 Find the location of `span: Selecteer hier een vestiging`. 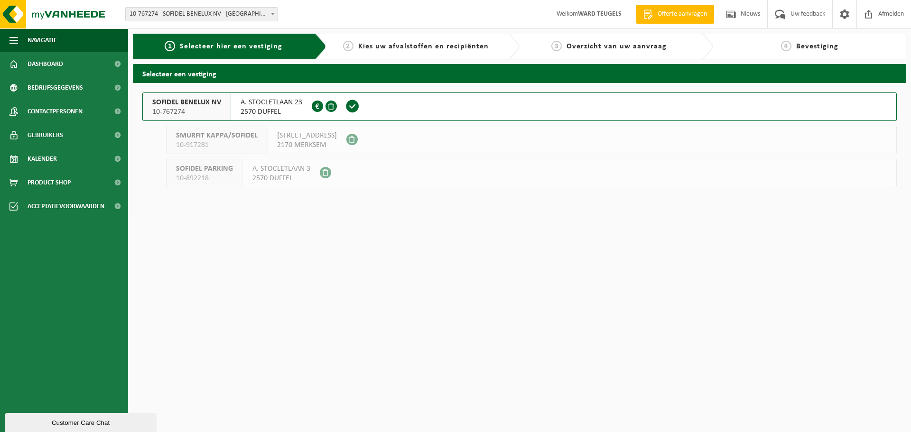

span: Selecteer hier een vestiging is located at coordinates (231, 46).